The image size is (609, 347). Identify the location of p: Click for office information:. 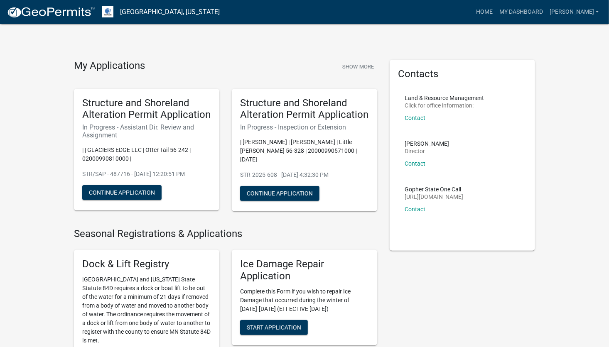
(444, 106).